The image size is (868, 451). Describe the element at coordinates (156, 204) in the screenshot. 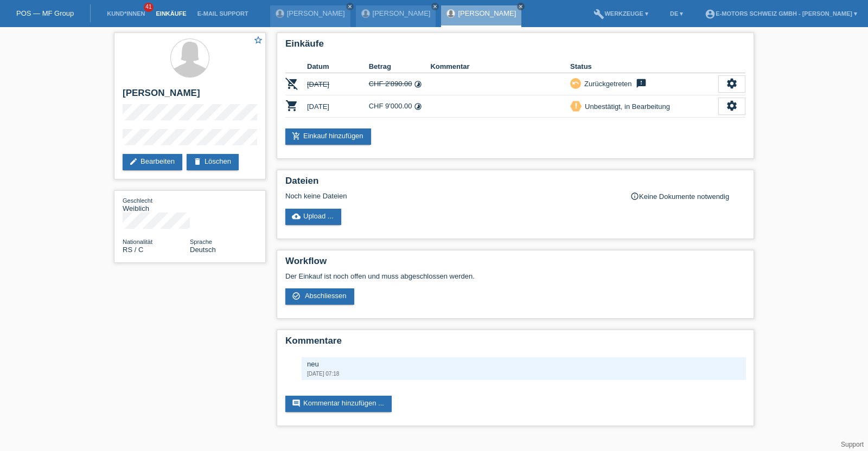

I see `div: Weiblich` at that location.